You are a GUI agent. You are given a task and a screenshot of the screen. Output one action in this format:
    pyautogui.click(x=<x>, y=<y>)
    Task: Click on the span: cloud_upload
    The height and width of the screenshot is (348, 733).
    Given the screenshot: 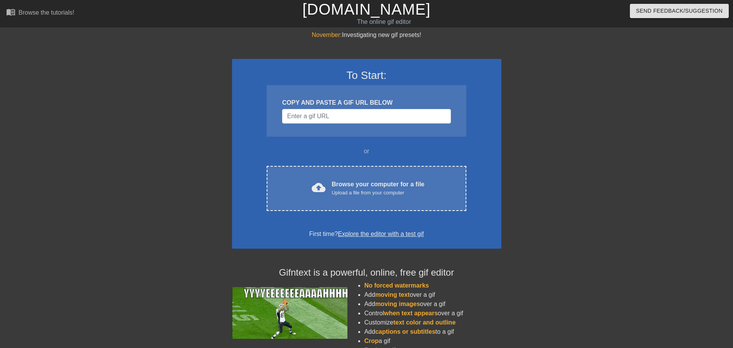 What is the action you would take?
    pyautogui.click(x=319, y=187)
    